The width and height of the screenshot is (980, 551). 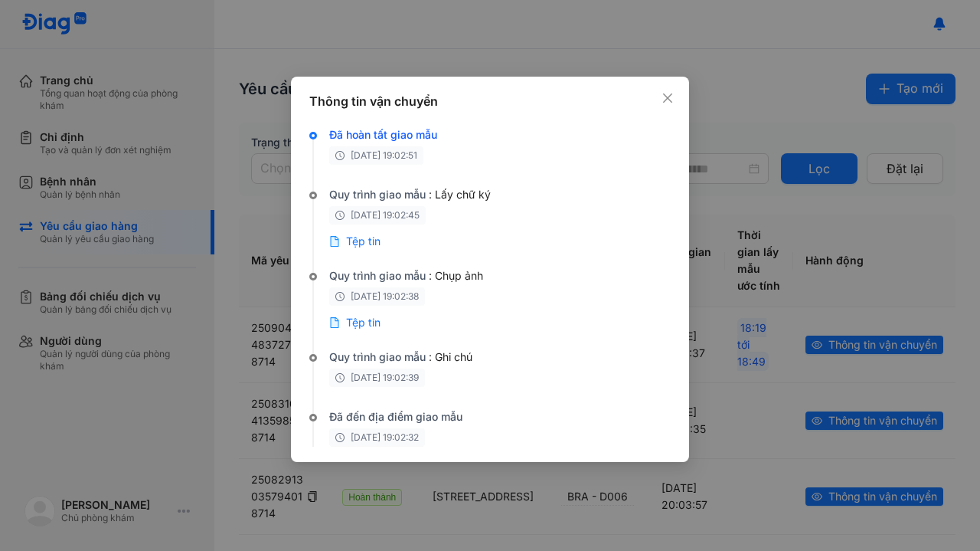 I want to click on label: : Ghi chú, so click(x=451, y=356).